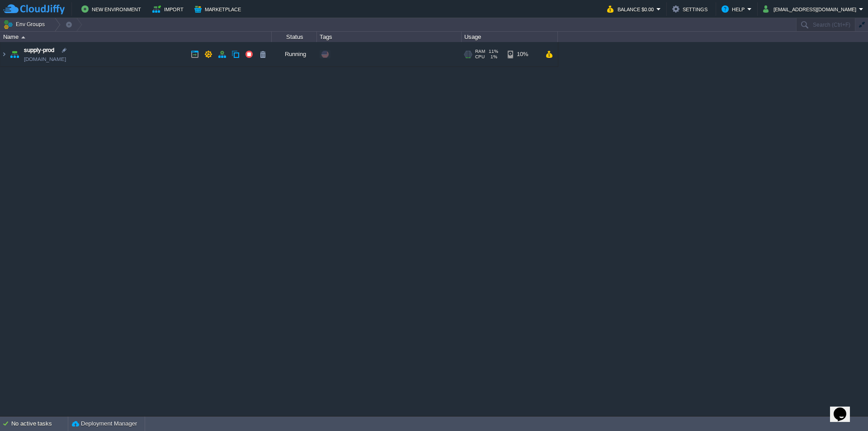 This screenshot has height=431, width=868. Describe the element at coordinates (105, 424) in the screenshot. I see `button: Deployment Manager` at that location.